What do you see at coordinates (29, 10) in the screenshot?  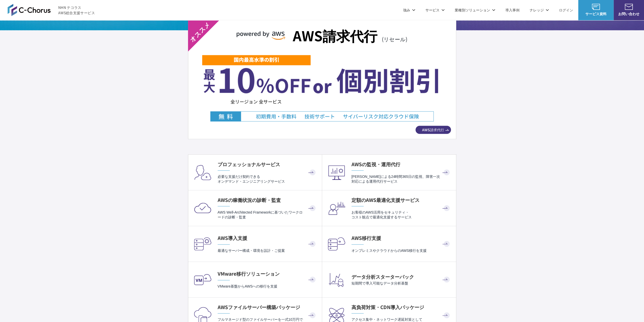 I see `img: AWS総合支援サービス C-Chorus` at bounding box center [29, 10].